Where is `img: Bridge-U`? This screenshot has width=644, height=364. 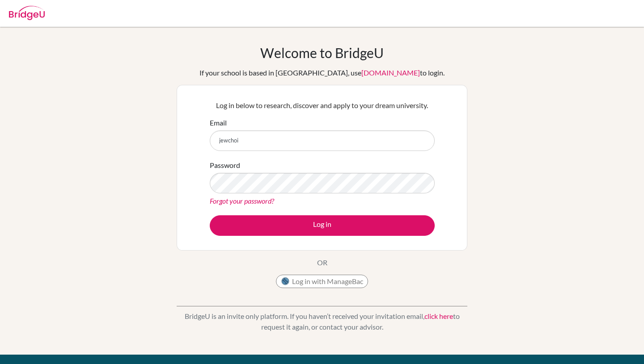 img: Bridge-U is located at coordinates (27, 13).